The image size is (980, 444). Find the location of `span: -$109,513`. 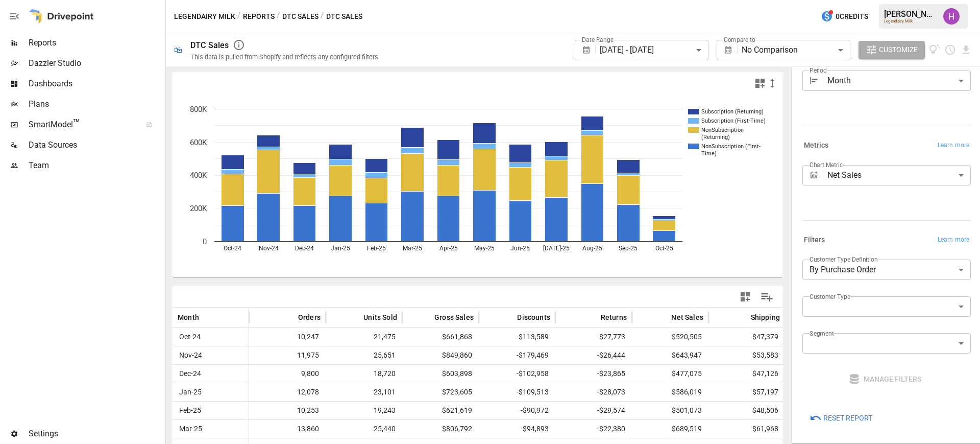

span: -$109,513 is located at coordinates (517, 392).